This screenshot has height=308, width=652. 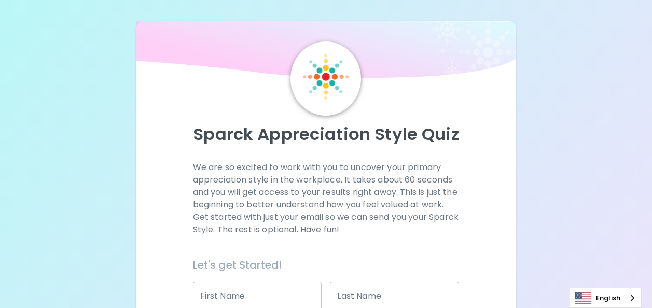 I want to click on p: We are so excited to work with you to uncover your primary appreciation style in the workplace. I..., so click(x=326, y=199).